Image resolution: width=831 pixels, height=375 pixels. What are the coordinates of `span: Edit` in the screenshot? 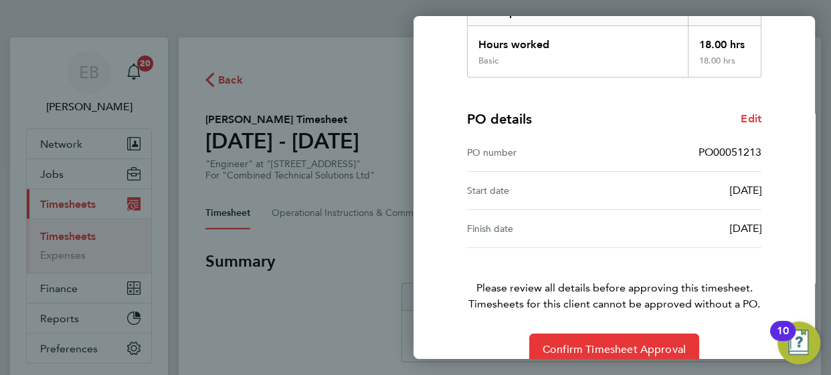 It's located at (751, 118).